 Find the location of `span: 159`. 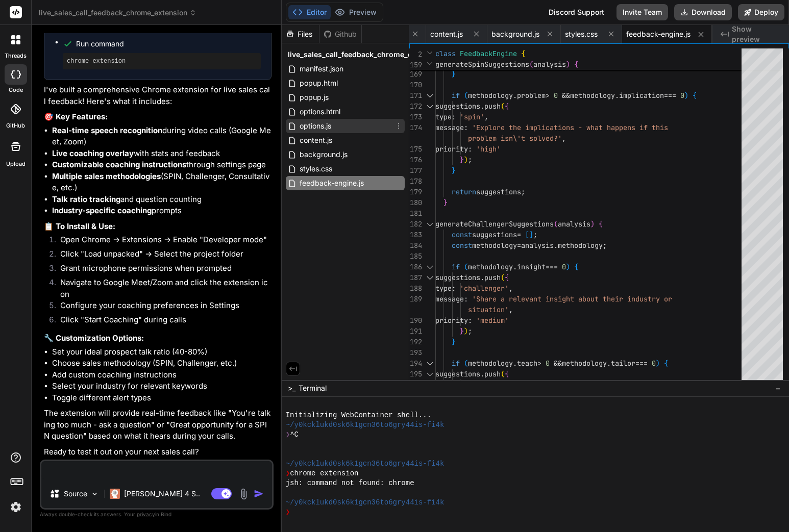

span: 159 is located at coordinates (415, 65).